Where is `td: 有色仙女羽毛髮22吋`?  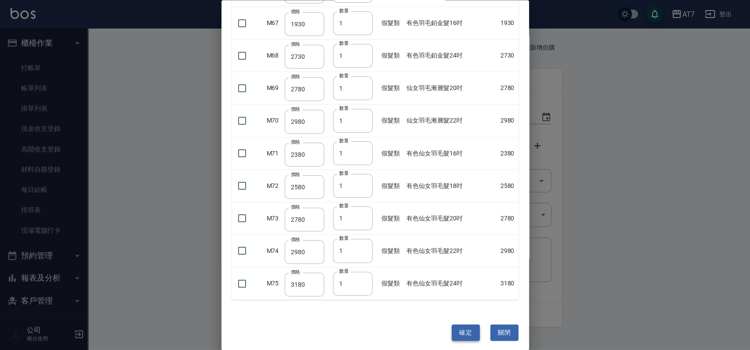 td: 有色仙女羽毛髮22吋 is located at coordinates (451, 251).